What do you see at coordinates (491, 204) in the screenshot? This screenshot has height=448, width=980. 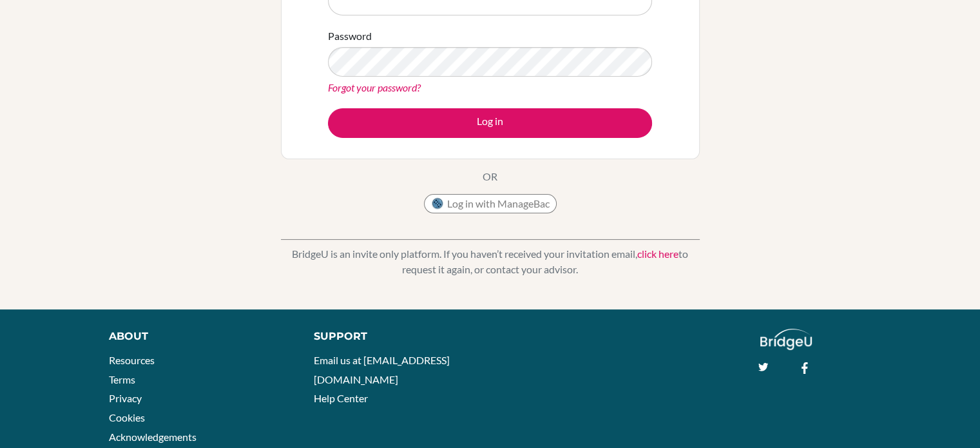 I see `button: Log in with ManageBac` at bounding box center [491, 204].